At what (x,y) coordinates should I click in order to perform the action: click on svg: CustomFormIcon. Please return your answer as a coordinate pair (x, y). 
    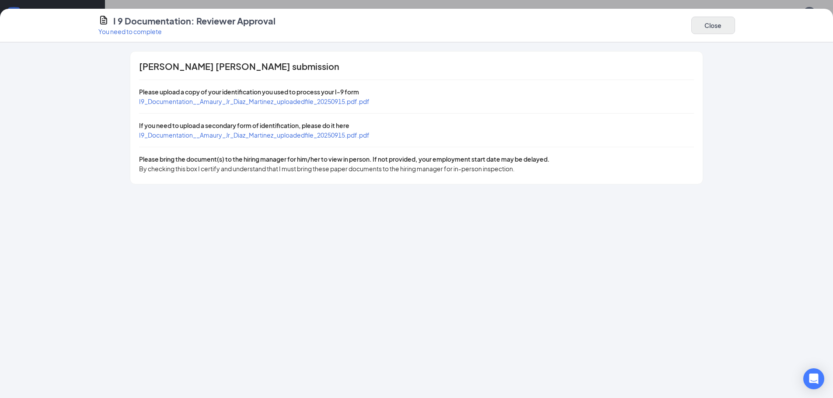
    Looking at the image, I should click on (104, 20).